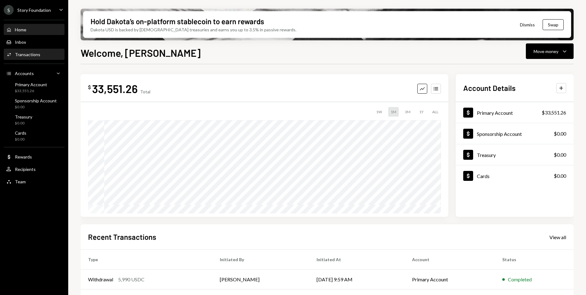 The image size is (586, 295). Describe the element at coordinates (34, 29) in the screenshot. I see `a: Home` at that location.